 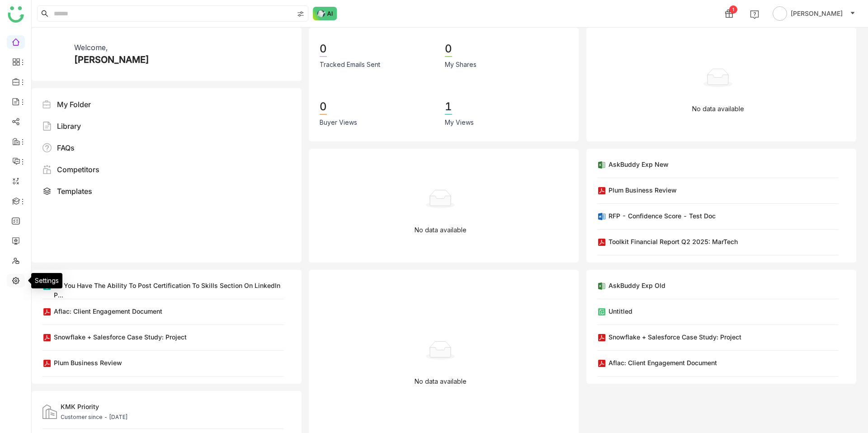 I want to click on div: AskBuddy Exp new, so click(x=638, y=164).